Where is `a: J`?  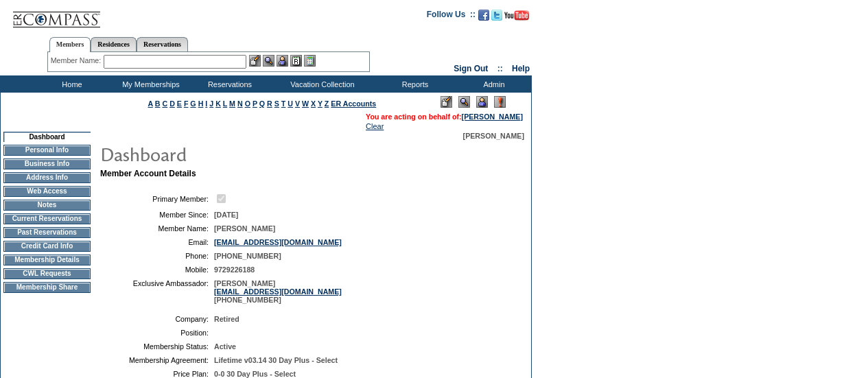
a: J is located at coordinates (211, 103).